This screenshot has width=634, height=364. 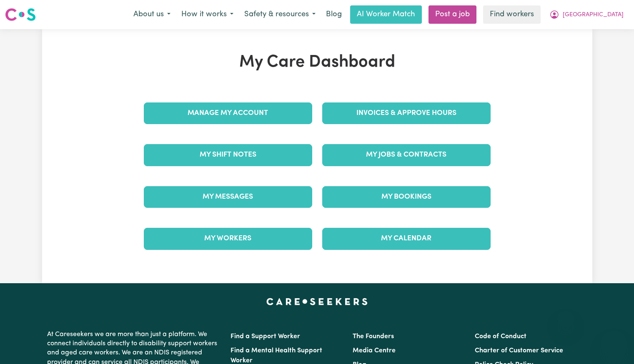 What do you see at coordinates (276, 356) in the screenshot?
I see `a: Find a Mental Health Support Worker` at bounding box center [276, 356].